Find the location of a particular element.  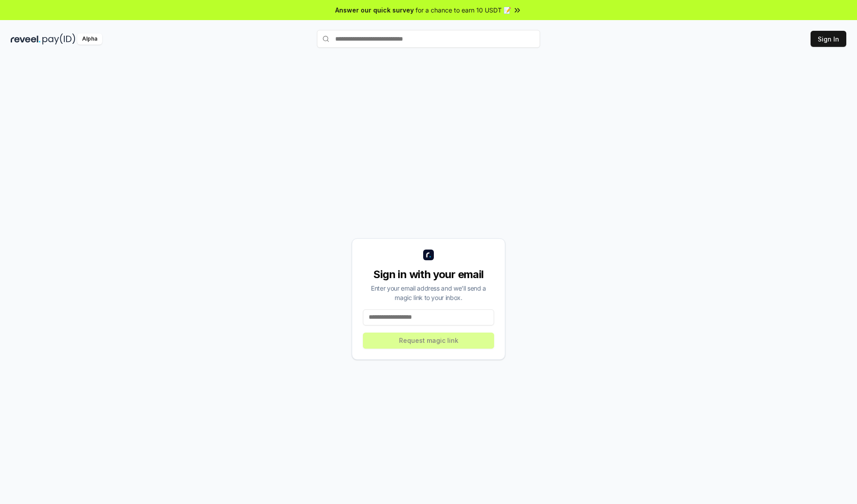

div: Alpha is located at coordinates (89, 38).